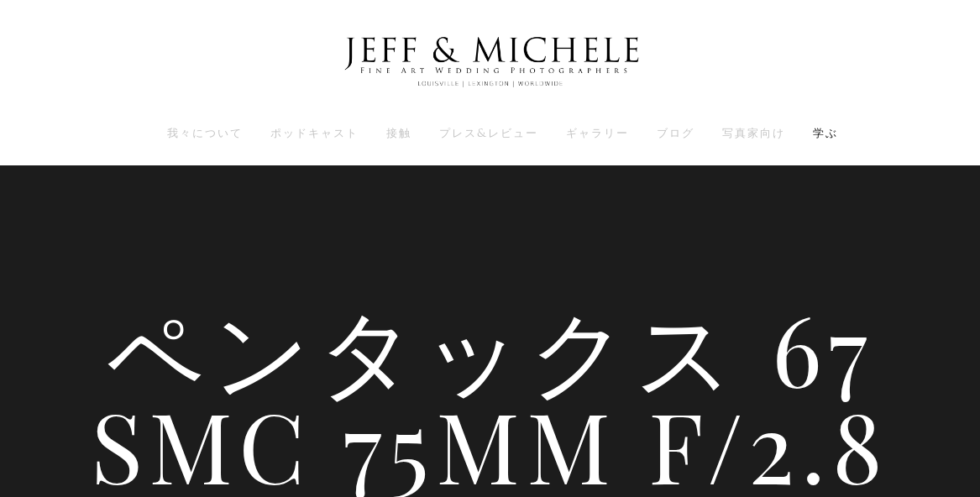  I want to click on img: ルイビルのウェディングフォトグラファー - ジェフ&ミケーレウェディングフォトグラファー, so click(490, 62).